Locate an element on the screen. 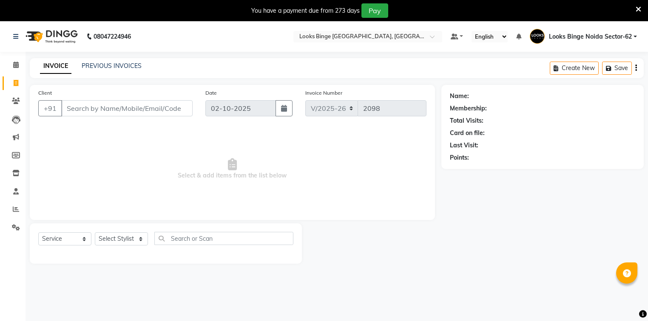 Image resolution: width=648 pixels, height=321 pixels. div: You have a payment due from 273 days is located at coordinates (305, 11).